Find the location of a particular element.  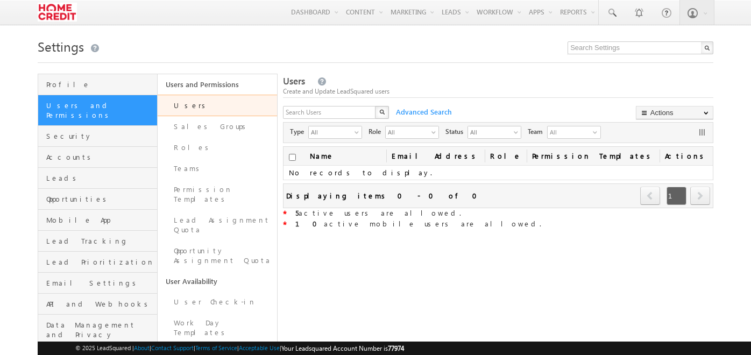

span: Email Settings is located at coordinates (100, 283).